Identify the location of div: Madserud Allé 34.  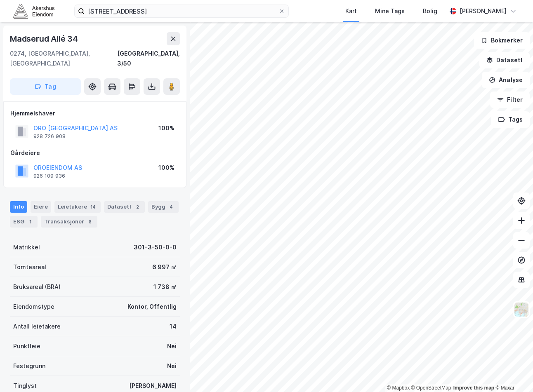
(44, 39).